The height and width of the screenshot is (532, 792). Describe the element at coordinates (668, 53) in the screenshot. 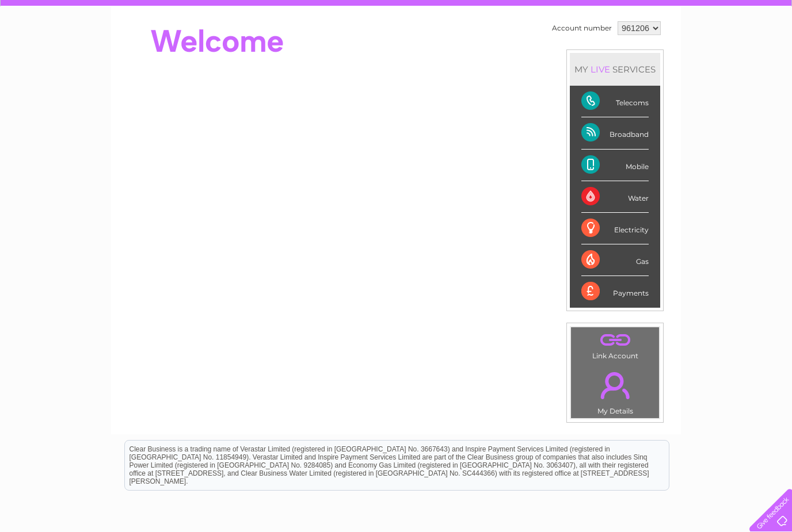

I see `a: Telecoms` at that location.